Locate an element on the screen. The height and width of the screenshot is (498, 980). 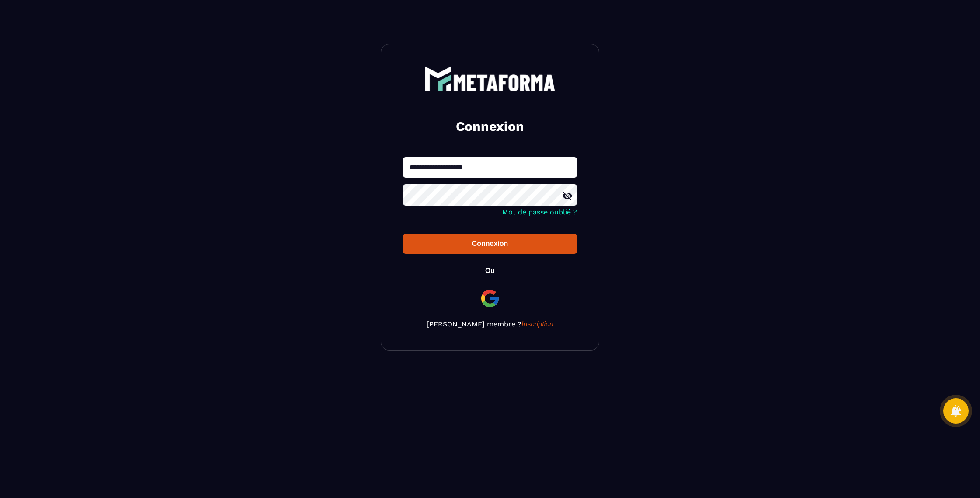
a: logo is located at coordinates (490, 79).